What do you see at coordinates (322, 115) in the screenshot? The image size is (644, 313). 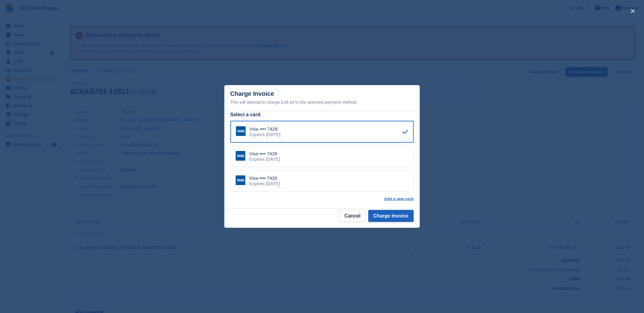 I see `div: Select a card` at bounding box center [322, 115].